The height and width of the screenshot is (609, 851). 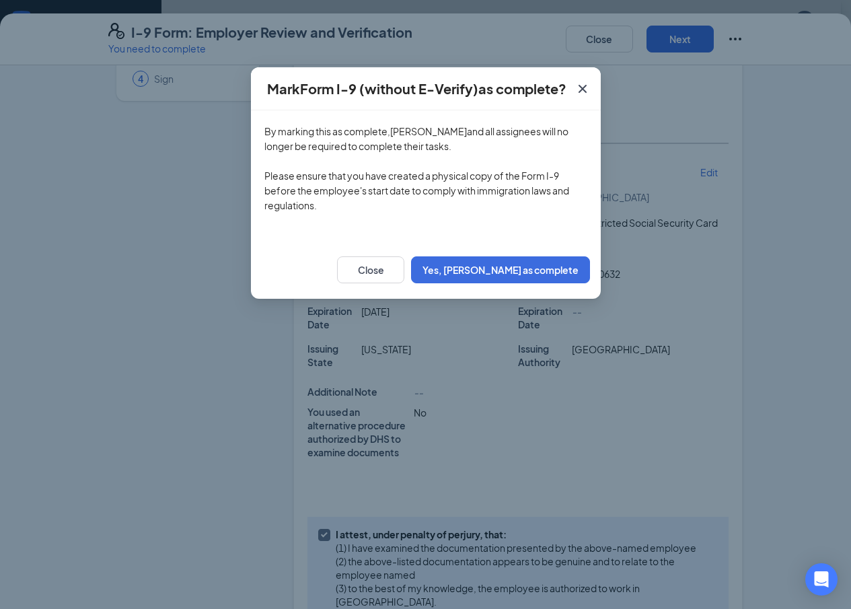 What do you see at coordinates (821, 579) in the screenshot?
I see `div: Open Intercom Messenger` at bounding box center [821, 579].